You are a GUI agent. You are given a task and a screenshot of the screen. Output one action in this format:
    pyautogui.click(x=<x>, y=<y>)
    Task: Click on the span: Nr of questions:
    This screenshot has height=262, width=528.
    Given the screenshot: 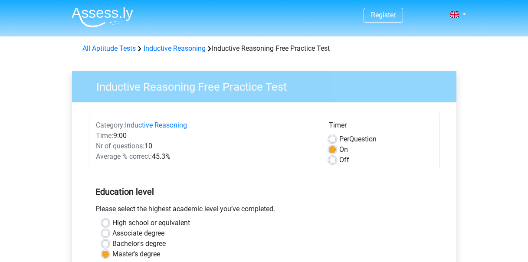 What is the action you would take?
    pyautogui.click(x=120, y=146)
    